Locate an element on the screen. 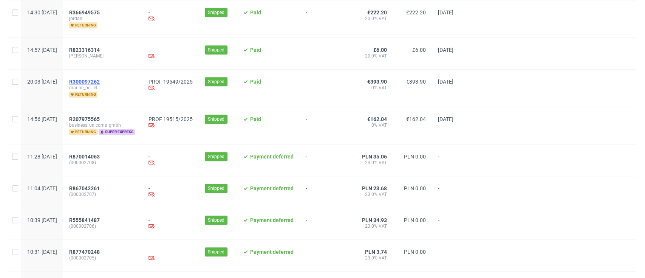  a: R823316314 is located at coordinates (85, 50).